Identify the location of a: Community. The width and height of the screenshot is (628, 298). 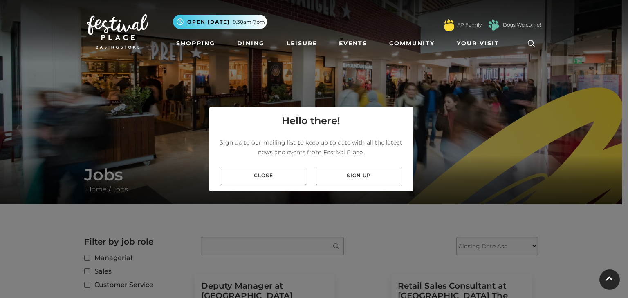
(412, 43).